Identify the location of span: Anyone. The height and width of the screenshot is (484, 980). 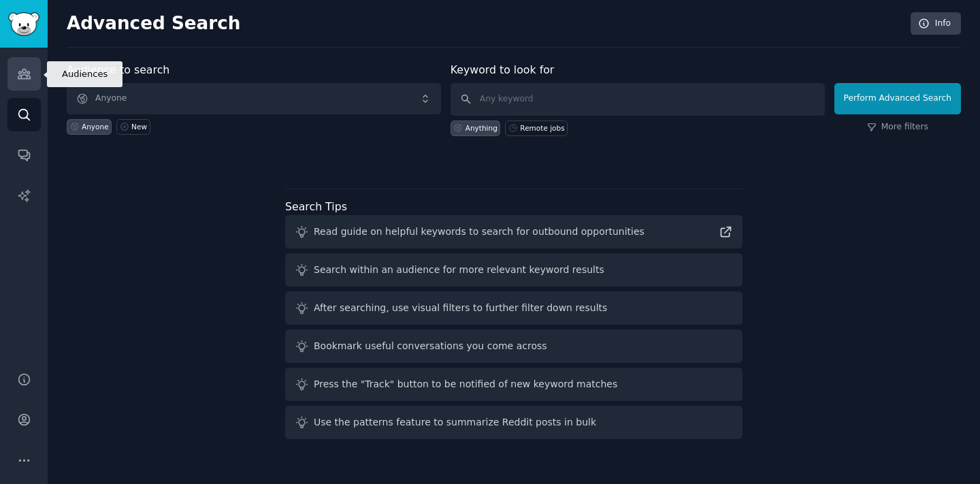
(254, 99).